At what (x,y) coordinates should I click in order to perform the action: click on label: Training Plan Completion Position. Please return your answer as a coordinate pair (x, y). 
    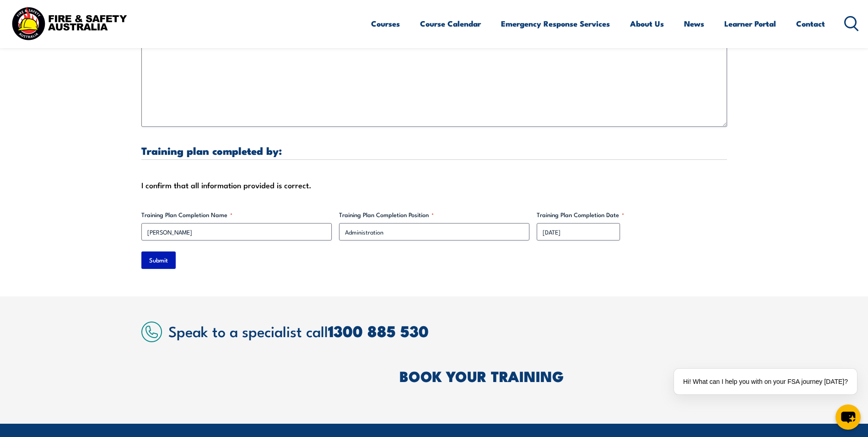
    Looking at the image, I should click on (434, 215).